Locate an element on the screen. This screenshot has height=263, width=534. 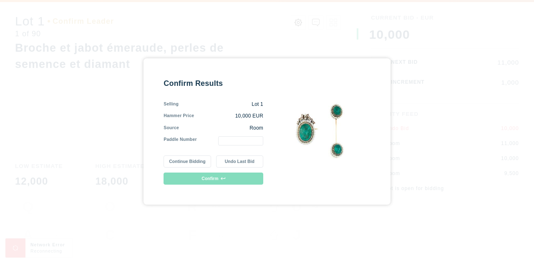
div: Confirm Results is located at coordinates (213, 83).